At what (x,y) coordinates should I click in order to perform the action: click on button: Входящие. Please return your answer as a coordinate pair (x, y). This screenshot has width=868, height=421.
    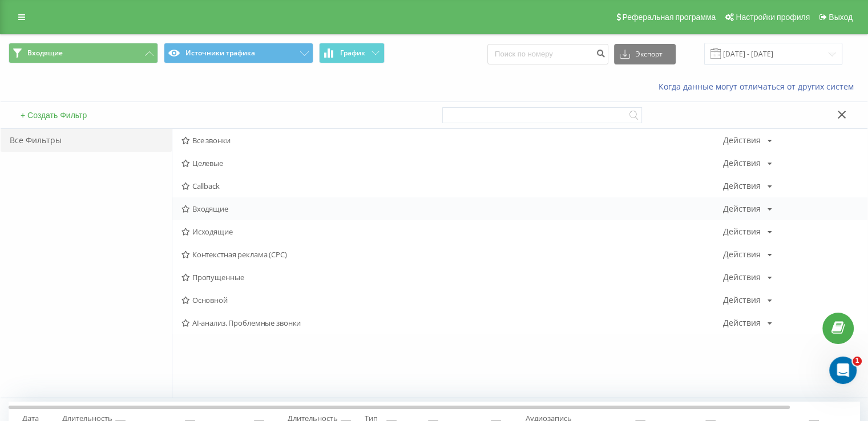
    Looking at the image, I should click on (83, 53).